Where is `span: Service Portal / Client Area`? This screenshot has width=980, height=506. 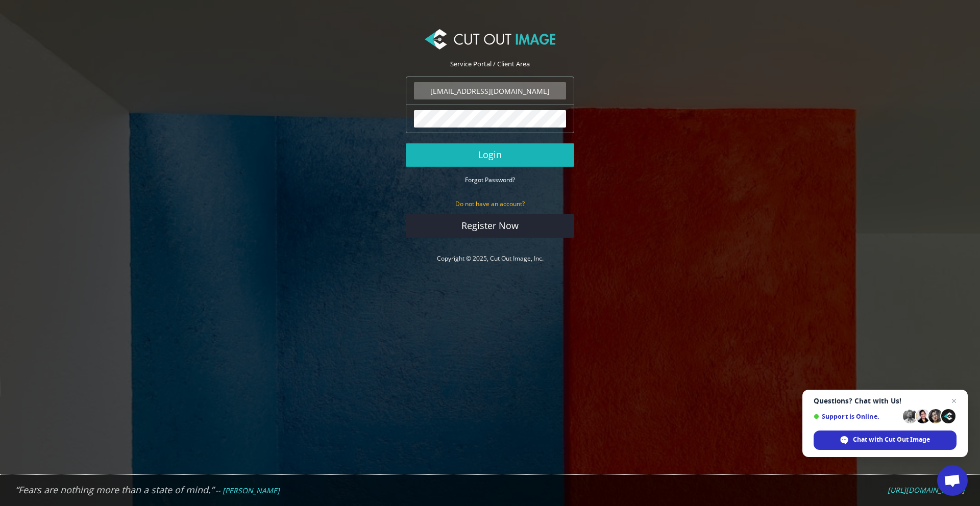 span: Service Portal / Client Area is located at coordinates (490, 64).